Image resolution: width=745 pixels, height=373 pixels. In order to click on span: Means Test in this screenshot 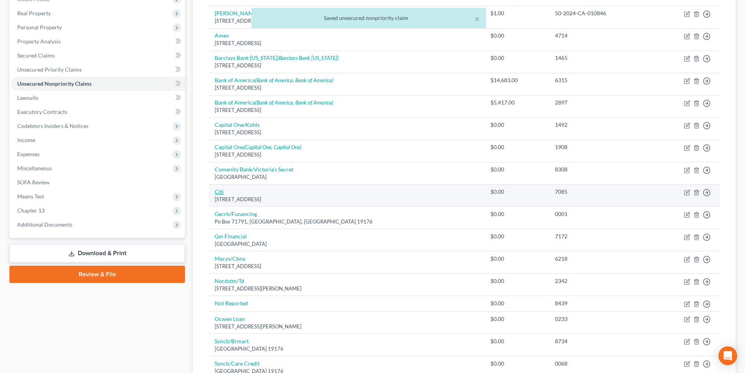, I will do `click(30, 196)`.